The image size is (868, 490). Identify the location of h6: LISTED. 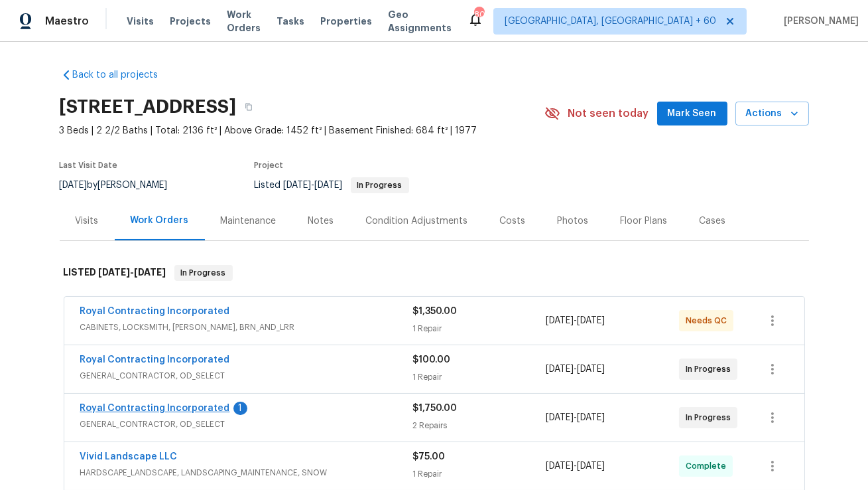
(115, 273).